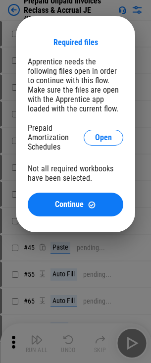 The width and height of the screenshot is (151, 363). I want to click on div: Prepaid Amortization Schedules, so click(55, 137).